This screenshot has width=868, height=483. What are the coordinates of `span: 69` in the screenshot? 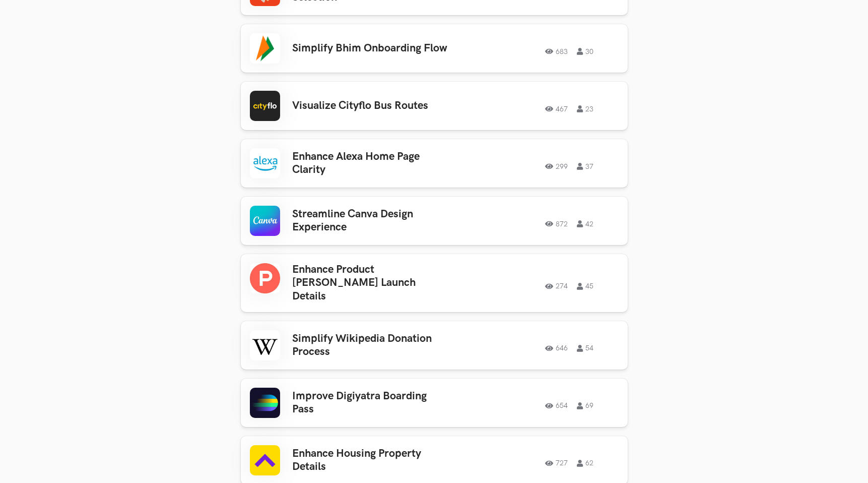 It's located at (585, 406).